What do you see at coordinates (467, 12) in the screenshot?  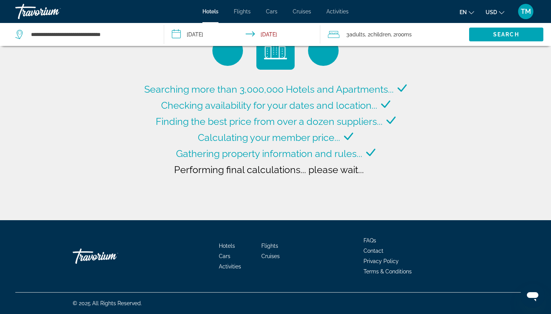 I see `button: Change language` at bounding box center [467, 12].